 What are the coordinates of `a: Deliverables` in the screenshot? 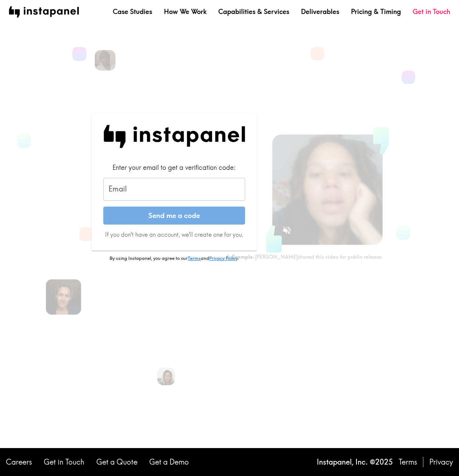 It's located at (320, 11).